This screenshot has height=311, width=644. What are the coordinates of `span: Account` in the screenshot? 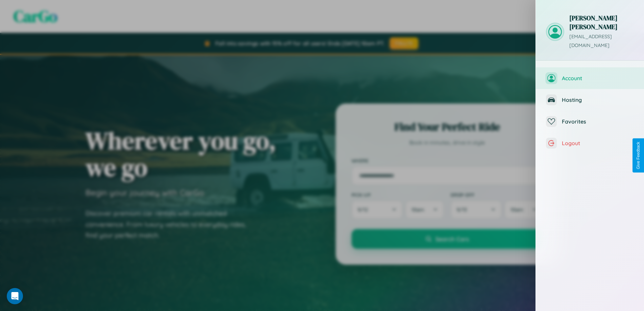 It's located at (598, 78).